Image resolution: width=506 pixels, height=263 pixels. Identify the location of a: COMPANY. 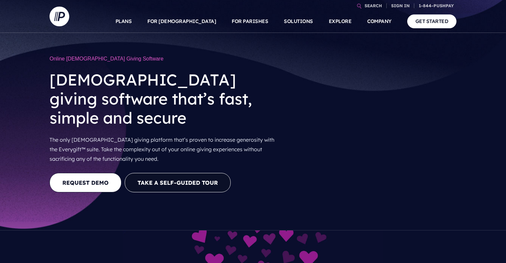
(380, 21).